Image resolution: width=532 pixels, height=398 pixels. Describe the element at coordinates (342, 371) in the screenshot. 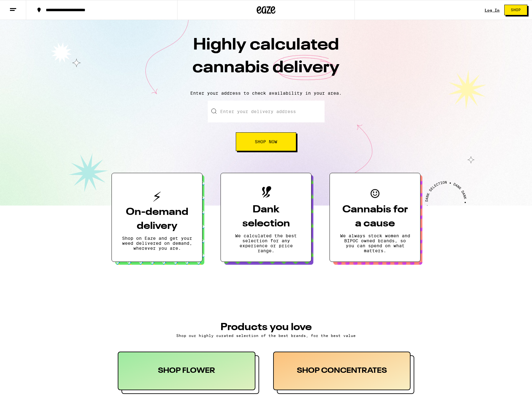

I see `div: SHOP CONCENTRATES` at that location.